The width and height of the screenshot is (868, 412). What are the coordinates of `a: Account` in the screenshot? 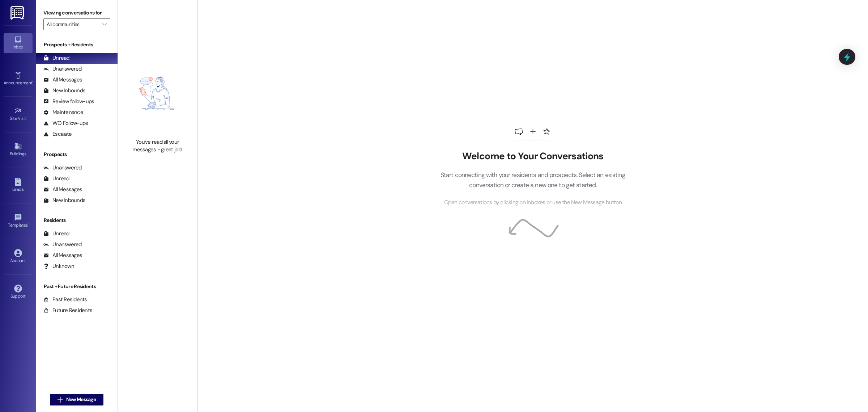 It's located at (18, 256).